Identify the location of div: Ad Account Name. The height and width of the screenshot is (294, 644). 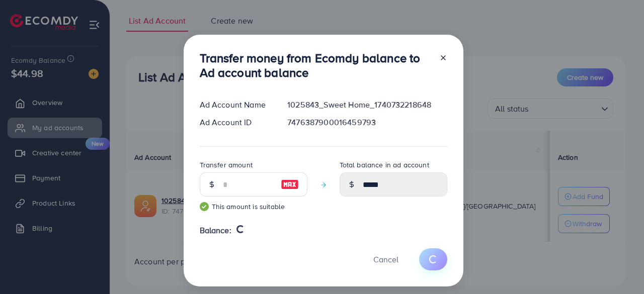
(235, 104).